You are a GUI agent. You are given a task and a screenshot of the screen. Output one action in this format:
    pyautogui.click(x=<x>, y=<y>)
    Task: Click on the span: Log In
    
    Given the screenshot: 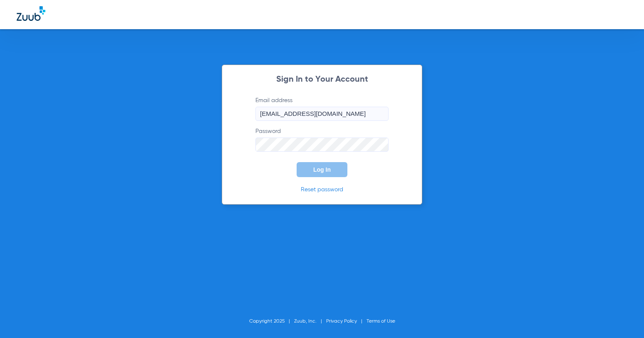 What is the action you would take?
    pyautogui.click(x=322, y=170)
    